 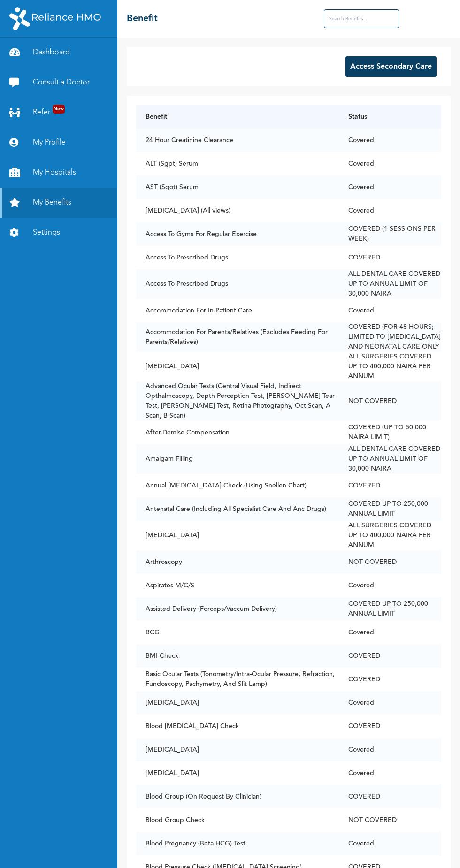 What do you see at coordinates (238, 164) in the screenshot?
I see `td: ALT (Sgpt) Serum` at bounding box center [238, 164].